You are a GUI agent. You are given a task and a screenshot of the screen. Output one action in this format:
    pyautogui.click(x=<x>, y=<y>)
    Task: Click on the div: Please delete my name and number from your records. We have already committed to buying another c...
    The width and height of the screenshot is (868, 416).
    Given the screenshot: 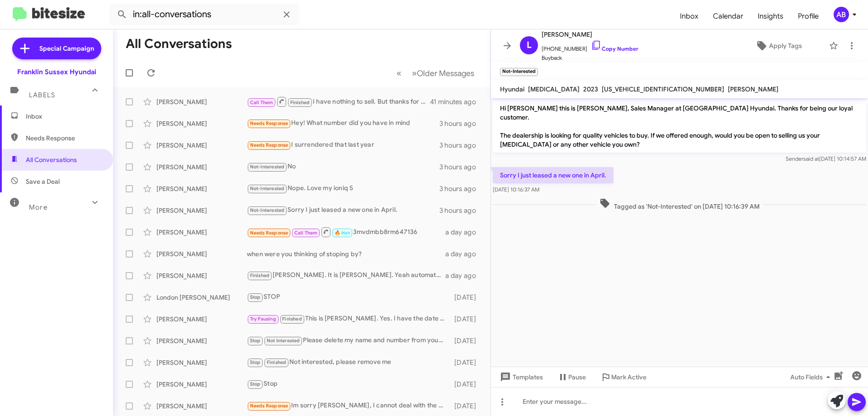 What is the action you would take?
    pyautogui.click(x=348, y=340)
    